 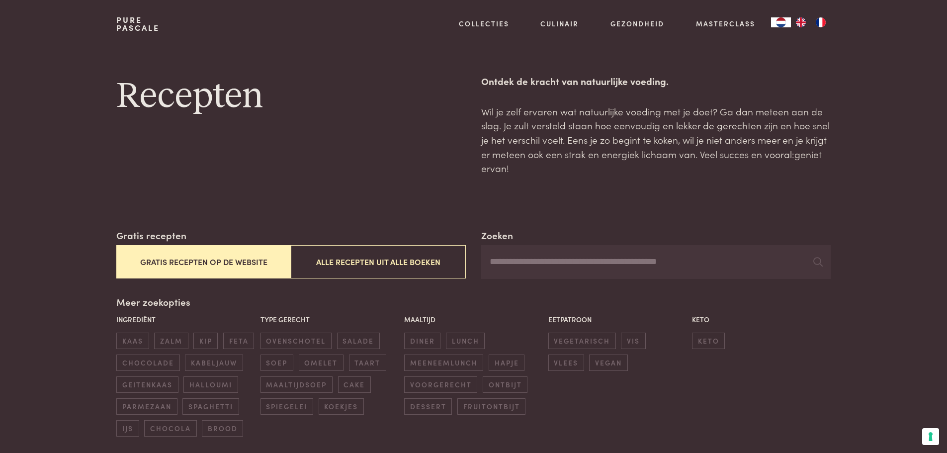 I want to click on a: EN, so click(x=801, y=22).